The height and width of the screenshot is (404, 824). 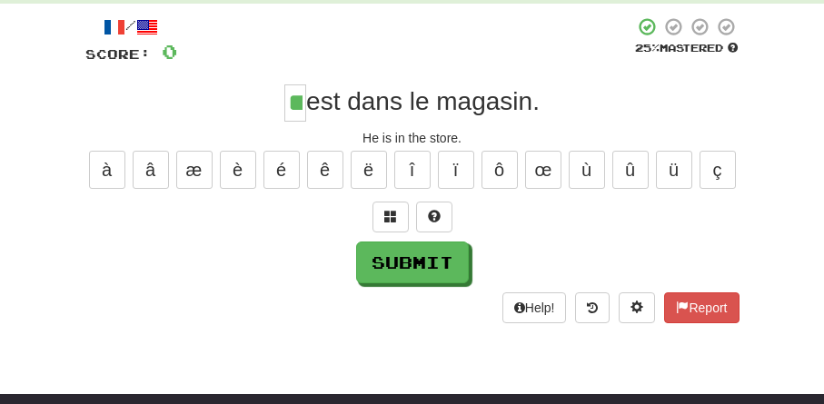 What do you see at coordinates (391, 217) in the screenshot?
I see `button: Switch sentence to multiple choice alt+p` at bounding box center [391, 217].